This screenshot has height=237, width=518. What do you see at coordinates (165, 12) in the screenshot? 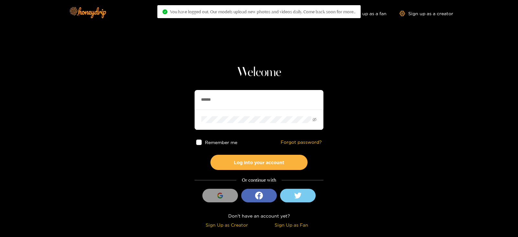
I see `span: check-circle` at bounding box center [165, 12].